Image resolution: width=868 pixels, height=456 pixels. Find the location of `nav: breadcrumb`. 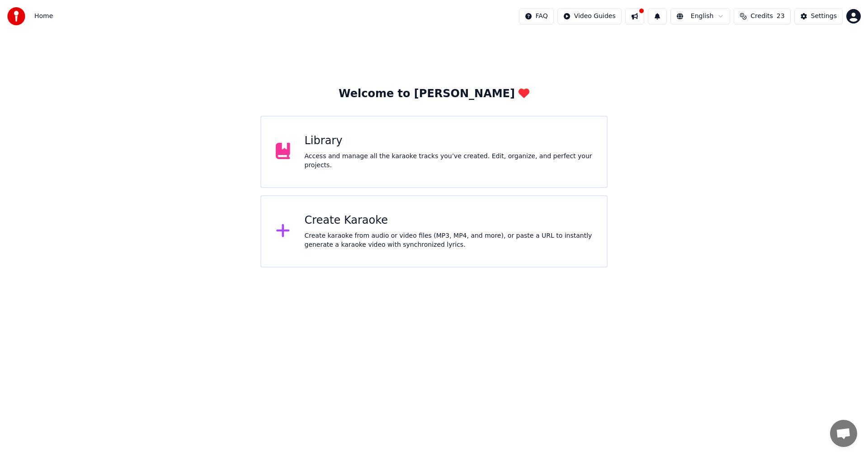

nav: breadcrumb is located at coordinates (44, 17).